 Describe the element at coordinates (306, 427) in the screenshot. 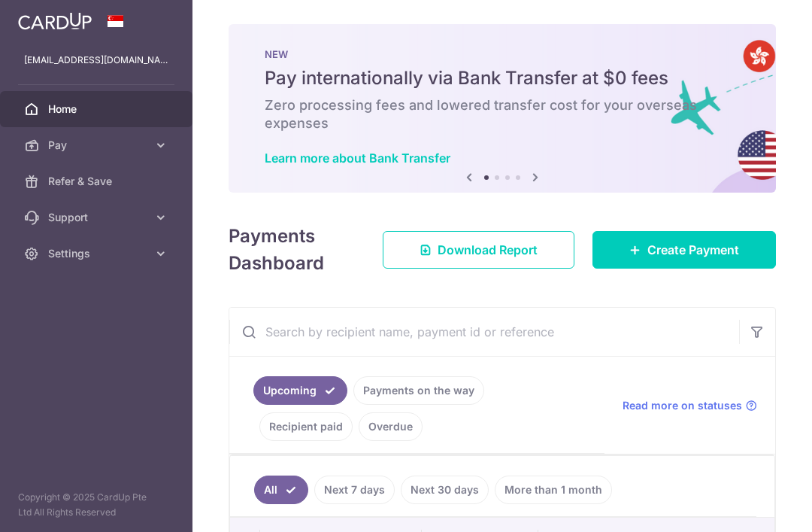

I see `a: Recipient paid` at that location.